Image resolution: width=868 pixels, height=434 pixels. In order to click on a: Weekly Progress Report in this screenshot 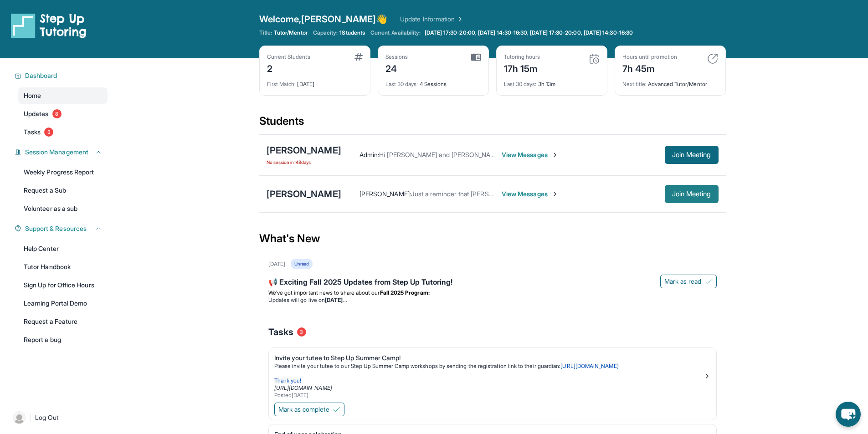, I will do `click(63, 172)`.